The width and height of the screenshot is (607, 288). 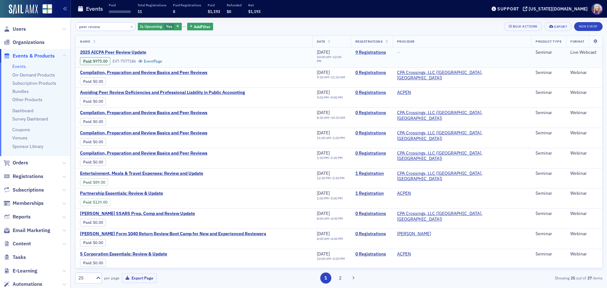 I want to click on h1: Events, so click(x=94, y=9).